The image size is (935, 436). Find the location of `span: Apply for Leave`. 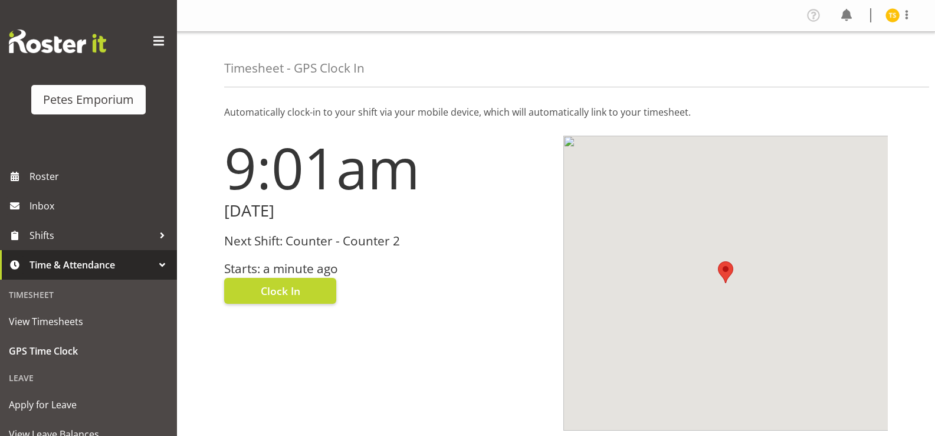

span: Apply for Leave is located at coordinates (89, 405).